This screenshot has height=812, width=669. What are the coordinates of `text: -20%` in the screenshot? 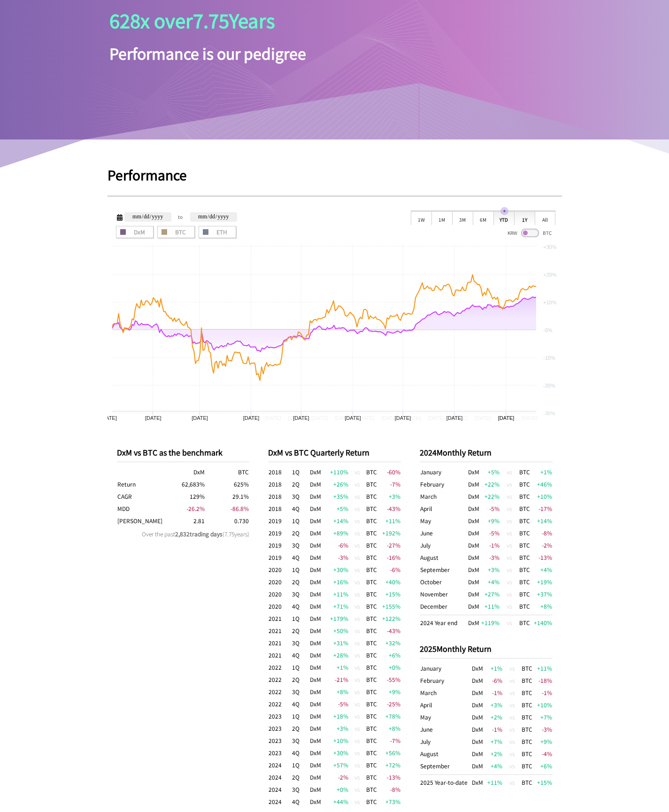 It's located at (549, 385).